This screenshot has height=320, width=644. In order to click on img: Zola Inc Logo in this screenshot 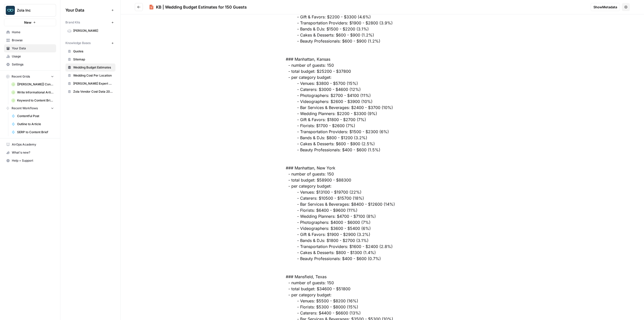, I will do `click(10, 10)`.